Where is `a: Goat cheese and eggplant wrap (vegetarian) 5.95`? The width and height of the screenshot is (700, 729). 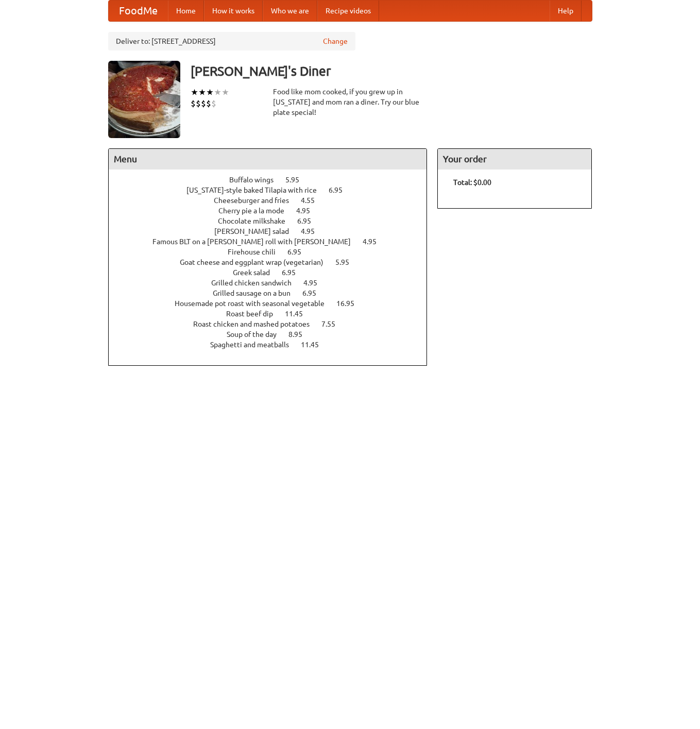
a: Goat cheese and eggplant wrap (vegetarian) 5.95 is located at coordinates (275, 262).